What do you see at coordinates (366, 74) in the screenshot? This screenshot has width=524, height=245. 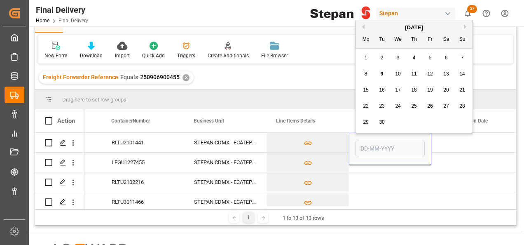 I see `div: Choose Monday, September 8th, 2025` at bounding box center [366, 74].